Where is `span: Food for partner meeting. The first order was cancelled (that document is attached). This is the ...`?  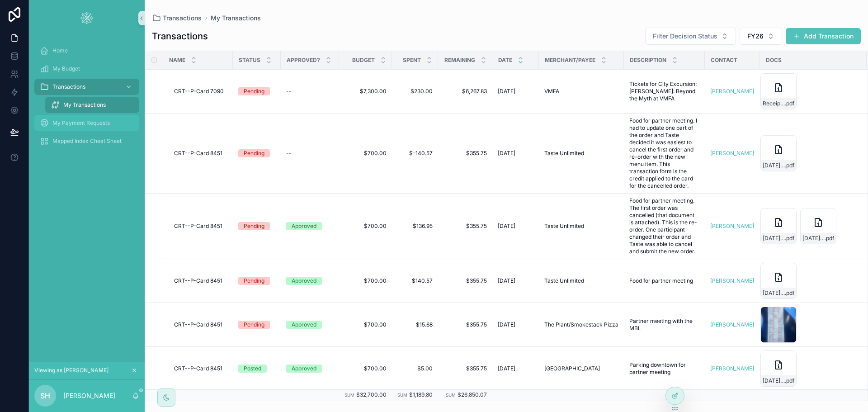
span: Food for partner meeting. The first order was cancelled (that document is attached). This is the ... is located at coordinates (664, 226).